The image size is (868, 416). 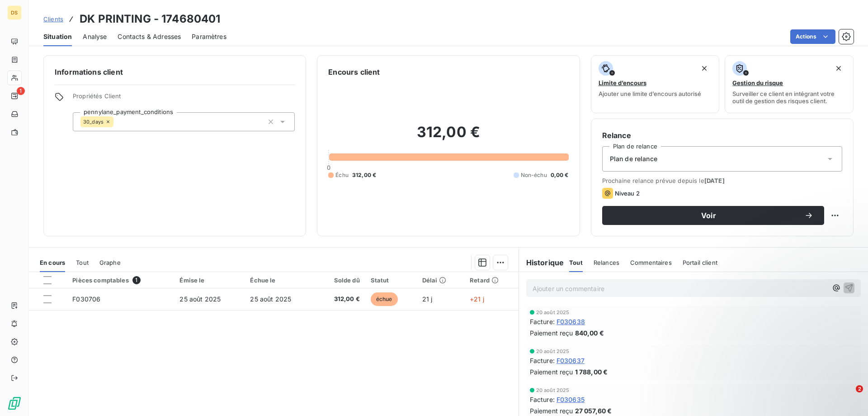 What do you see at coordinates (788, 84) in the screenshot?
I see `button: Gestion du risqueSurveiller ce client en intégrant votre outil de gestion des risques client.` at bounding box center [788, 84].